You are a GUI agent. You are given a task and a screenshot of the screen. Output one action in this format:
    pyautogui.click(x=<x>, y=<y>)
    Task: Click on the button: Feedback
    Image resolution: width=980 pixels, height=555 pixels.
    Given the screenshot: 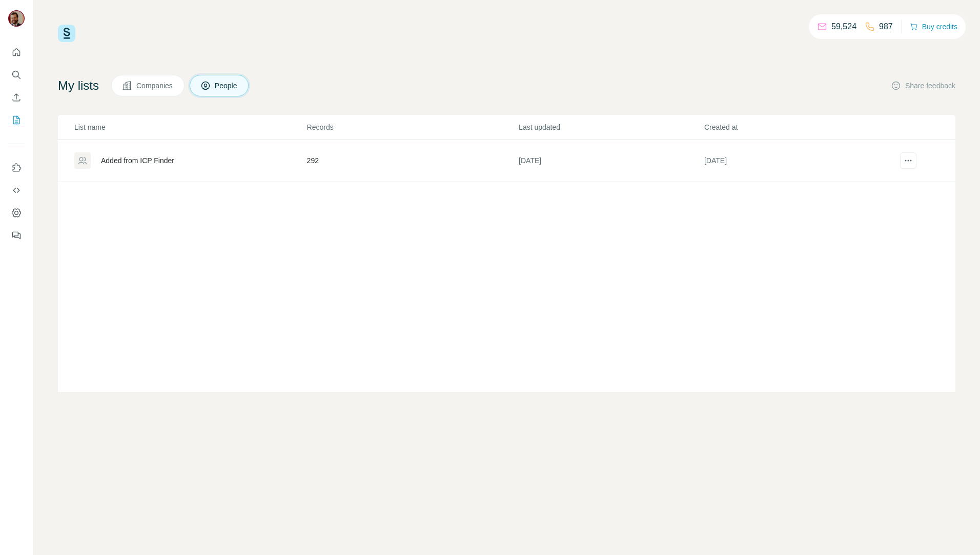 What is the action you would take?
    pyautogui.click(x=16, y=236)
    